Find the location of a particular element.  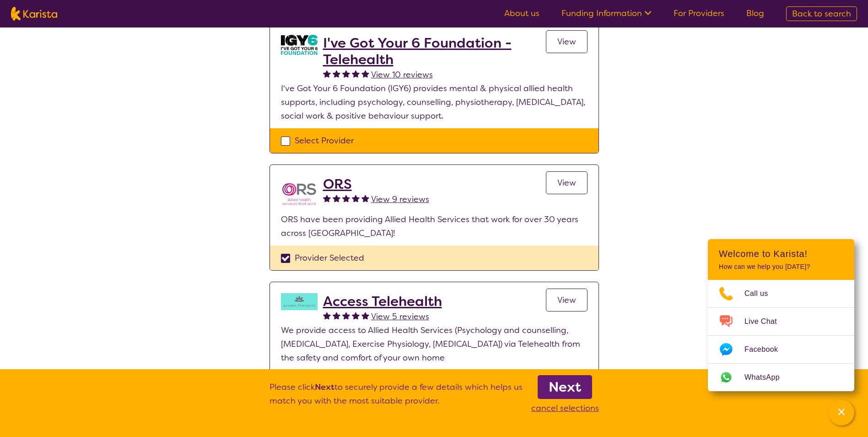

a: For Providers is located at coordinates (699, 13).